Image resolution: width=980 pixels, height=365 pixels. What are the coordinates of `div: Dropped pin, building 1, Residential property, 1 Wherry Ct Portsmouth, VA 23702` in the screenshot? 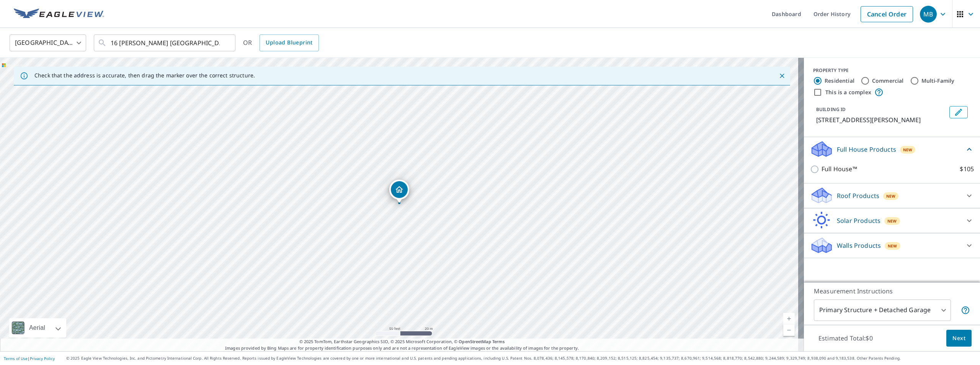 It's located at (399, 191).